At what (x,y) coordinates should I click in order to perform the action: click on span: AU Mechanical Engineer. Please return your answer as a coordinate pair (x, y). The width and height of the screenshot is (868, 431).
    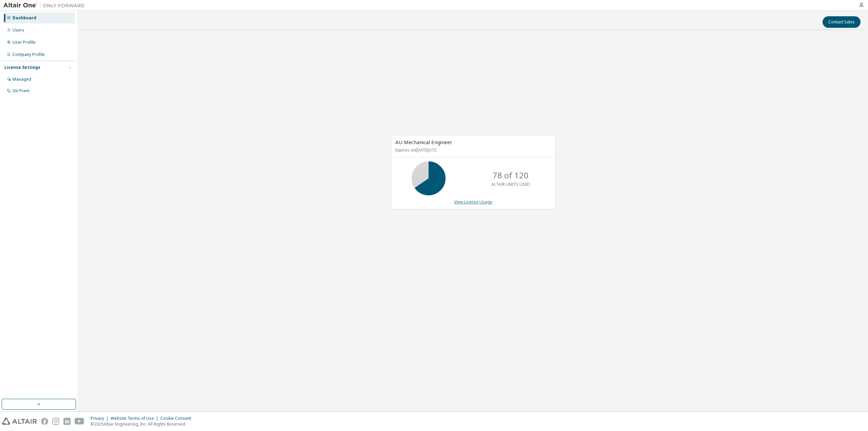
    Looking at the image, I should click on (424, 142).